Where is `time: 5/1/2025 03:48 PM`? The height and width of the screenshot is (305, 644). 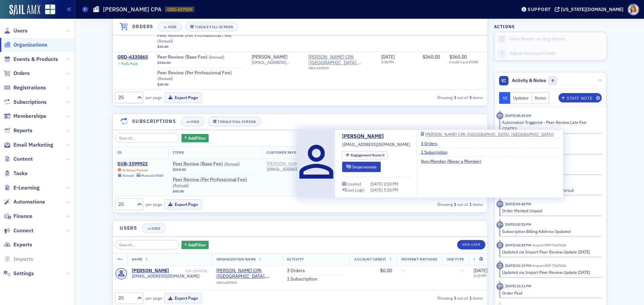 time: 5/1/2025 03:48 PM is located at coordinates (518, 204).